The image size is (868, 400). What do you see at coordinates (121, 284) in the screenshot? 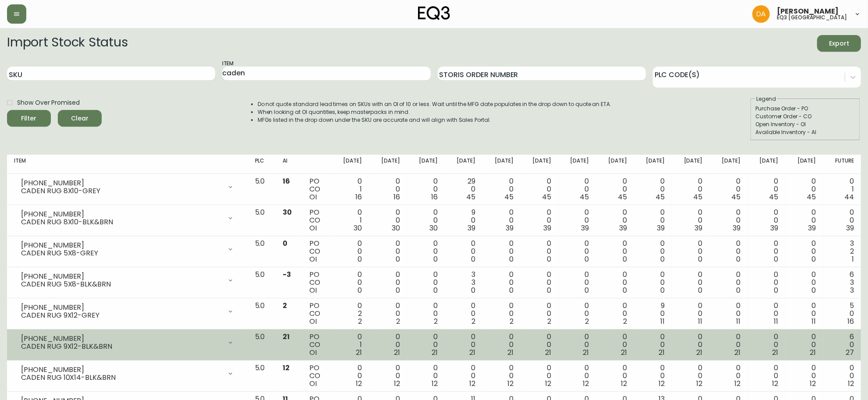
I see `div: CADEN RUG 5X8-BLK&BRN` at bounding box center [121, 284].